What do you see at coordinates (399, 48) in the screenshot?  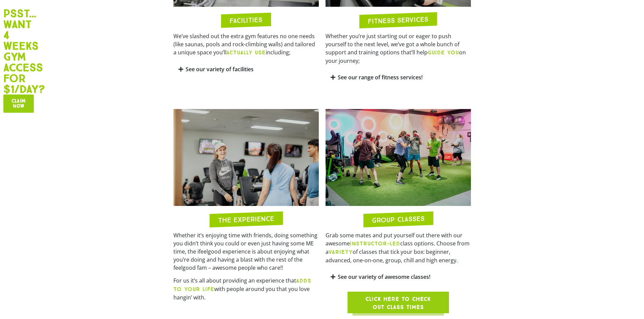 I see `p: Whether you’re just starting out or eager to push yourself to the next level, we’ve got a whole b...` at bounding box center [399, 48].